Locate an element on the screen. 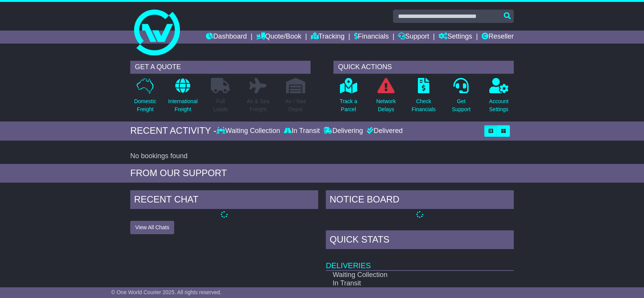 Image resolution: width=644 pixels, height=298 pixels. div: No bookings found is located at coordinates (322, 156).